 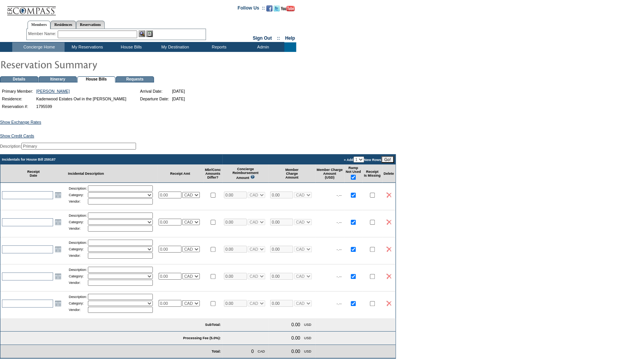 What do you see at coordinates (330, 174) in the screenshot?
I see `td: Member Charge Amount (USD)` at bounding box center [330, 174].